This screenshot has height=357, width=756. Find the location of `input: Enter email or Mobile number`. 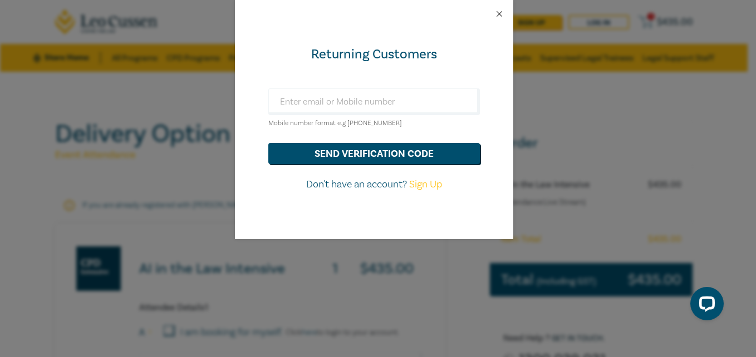

input: Enter email or Mobile number is located at coordinates (374, 102).